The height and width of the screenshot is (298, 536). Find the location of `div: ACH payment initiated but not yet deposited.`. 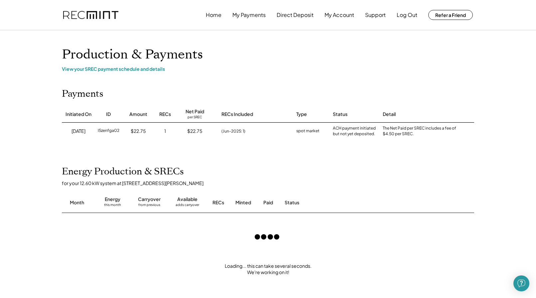

div: ACH payment initiated but not yet deposited. is located at coordinates (355, 131).